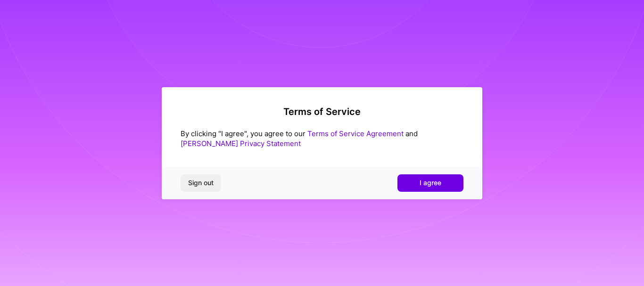 The image size is (644, 286). I want to click on button: Sign out, so click(201, 183).